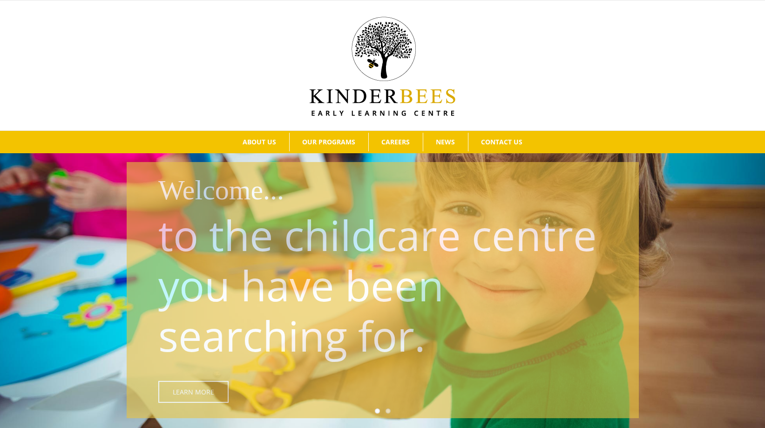 This screenshot has width=765, height=428. I want to click on span: OUR PROGRAMS, so click(329, 142).